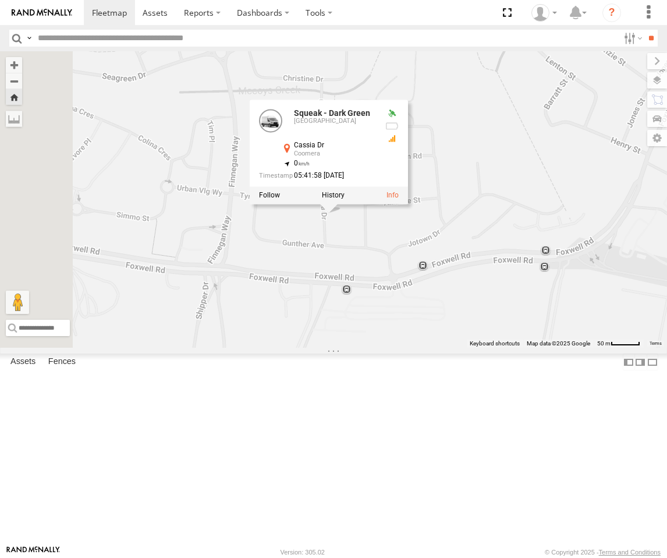 The width and height of the screenshot is (667, 558). I want to click on label: Fences, so click(62, 362).